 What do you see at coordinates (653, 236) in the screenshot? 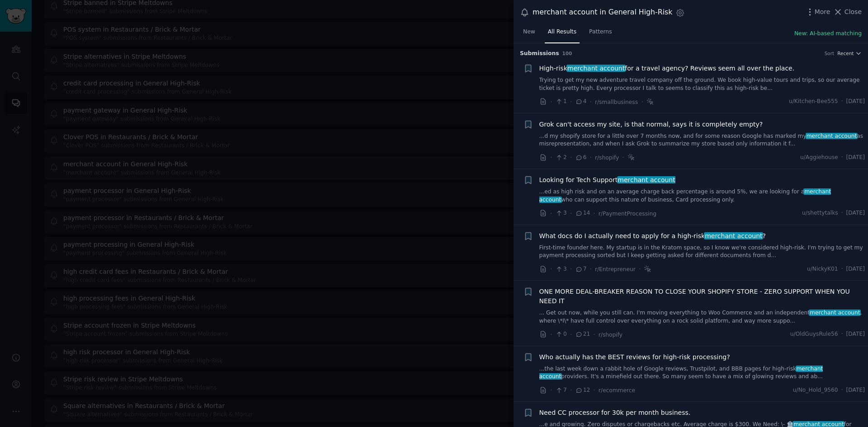
I see `a: What docs do I actually need to apply for a high-riskmerchant account?` at bounding box center [653, 236].